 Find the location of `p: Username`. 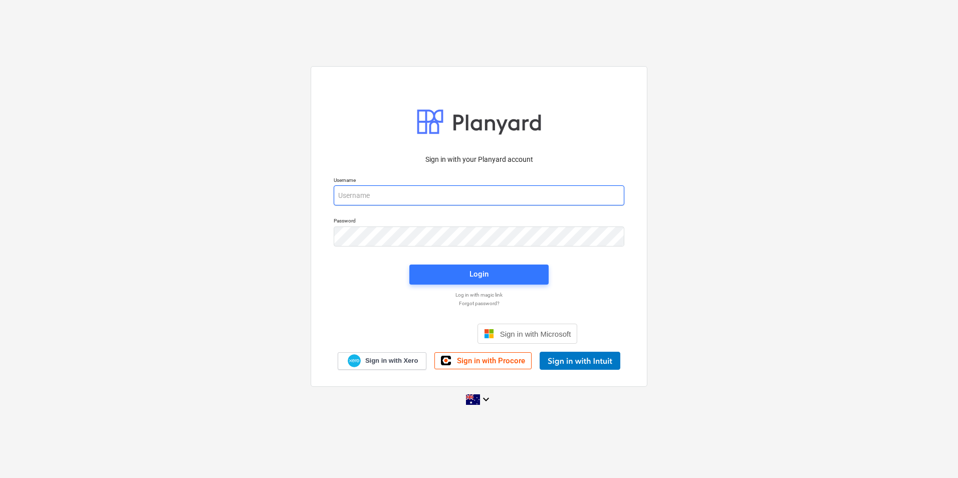

p: Username is located at coordinates (479, 181).